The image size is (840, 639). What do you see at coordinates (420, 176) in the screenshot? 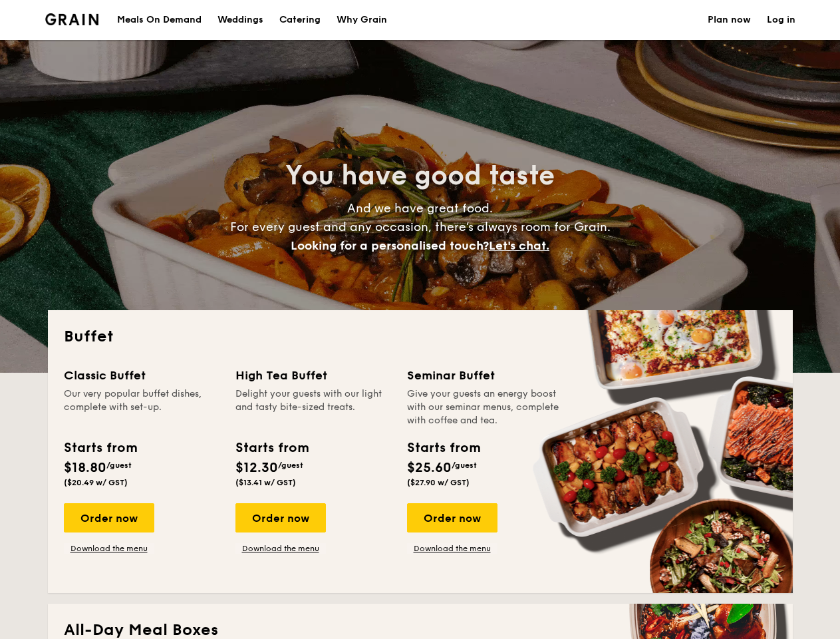
I see `span: You have good taste` at bounding box center [420, 176].